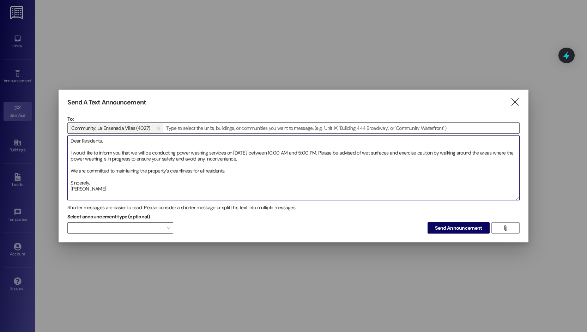 The image size is (587, 332). I want to click on button: Send Announcement, so click(458, 228).